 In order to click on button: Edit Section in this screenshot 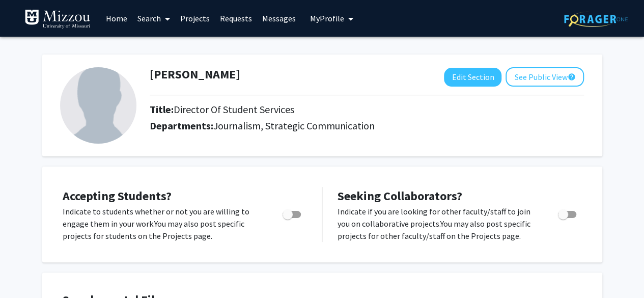, I will do `click(472, 77)`.